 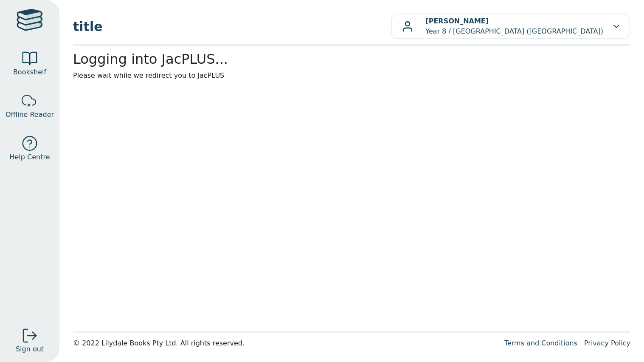 What do you see at coordinates (29, 157) in the screenshot?
I see `span: Help Centre` at bounding box center [29, 157].